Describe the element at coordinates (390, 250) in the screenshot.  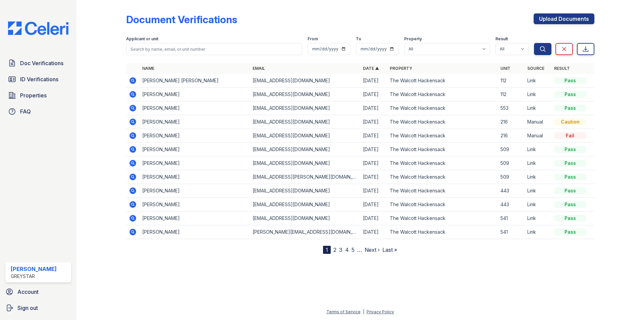
I see `a: Last »` at that location.